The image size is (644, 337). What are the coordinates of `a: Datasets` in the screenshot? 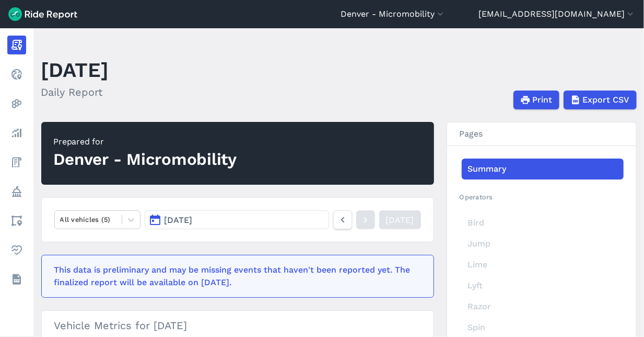 It's located at (17, 279).